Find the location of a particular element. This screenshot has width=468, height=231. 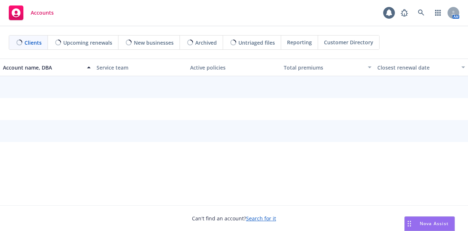

button: Total premiums is located at coordinates (328, 67).